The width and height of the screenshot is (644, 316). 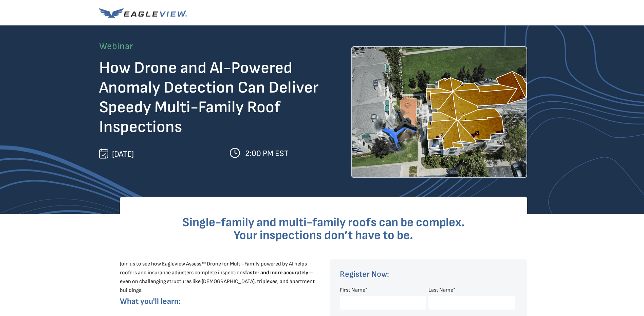 I want to click on span: First Name, so click(x=353, y=290).